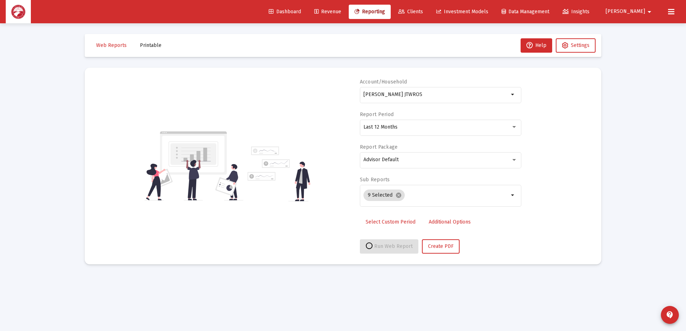 The height and width of the screenshot is (331, 686). Describe the element at coordinates (383, 82) in the screenshot. I see `label: Account/Household` at that location.